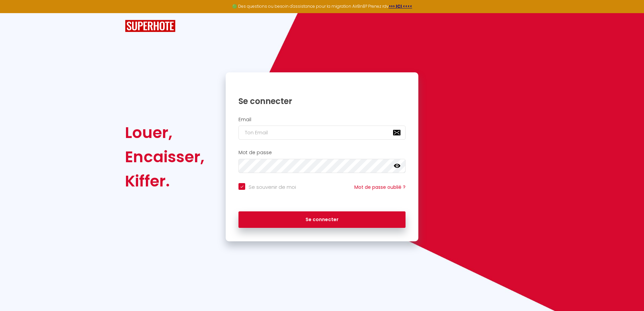 Image resolution: width=644 pixels, height=311 pixels. Describe the element at coordinates (164, 157) in the screenshot. I see `div: Encaisser,` at that location.